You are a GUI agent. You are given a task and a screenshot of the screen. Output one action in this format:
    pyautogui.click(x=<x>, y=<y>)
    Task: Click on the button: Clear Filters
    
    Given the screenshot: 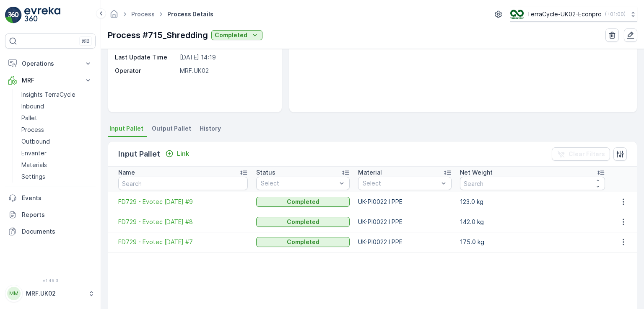 What is the action you would take?
    pyautogui.click(x=581, y=154)
    